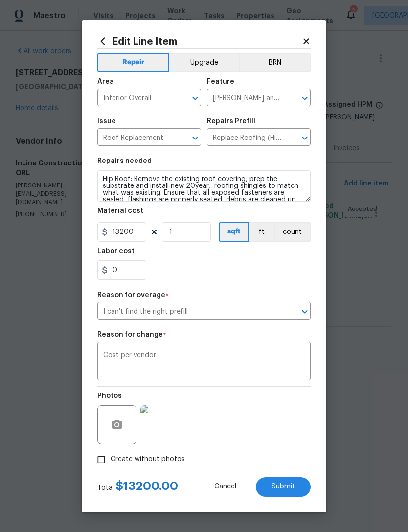 This screenshot has width=408, height=532. What do you see at coordinates (204, 186) in the screenshot?
I see `textarea: Hip Roof: Remove the existing roof covering, prep the substrate and install new 20year, roofing s...` at bounding box center [204, 186].